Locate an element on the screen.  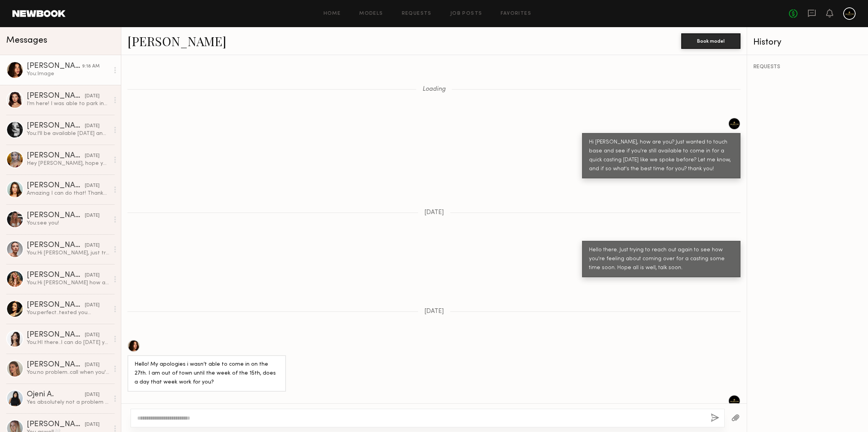
div: Yes absolutely not a problem at all! is located at coordinates (68, 402).